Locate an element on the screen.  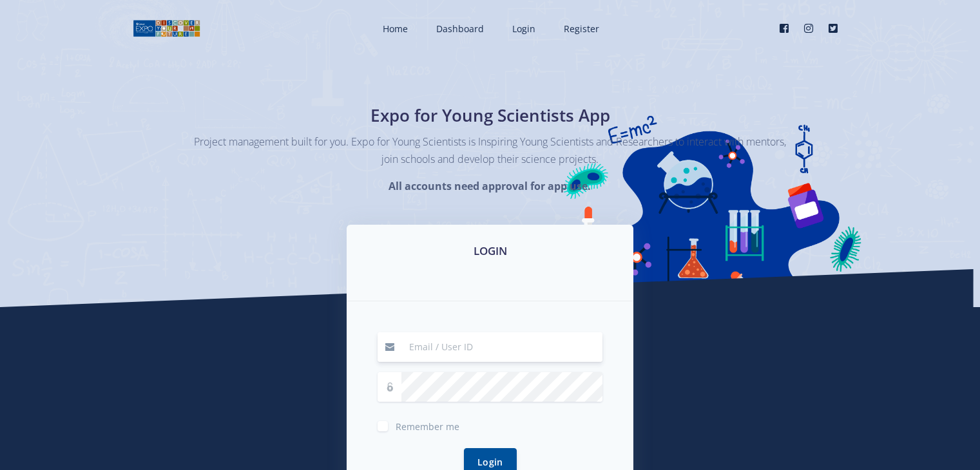
strong: All accounts need approval for app use. is located at coordinates (489, 186).